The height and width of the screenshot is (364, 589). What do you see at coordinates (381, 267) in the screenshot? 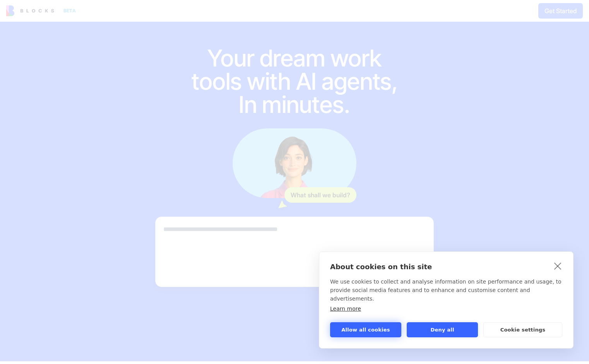
I see `strong: About cookies on this site` at bounding box center [381, 267].